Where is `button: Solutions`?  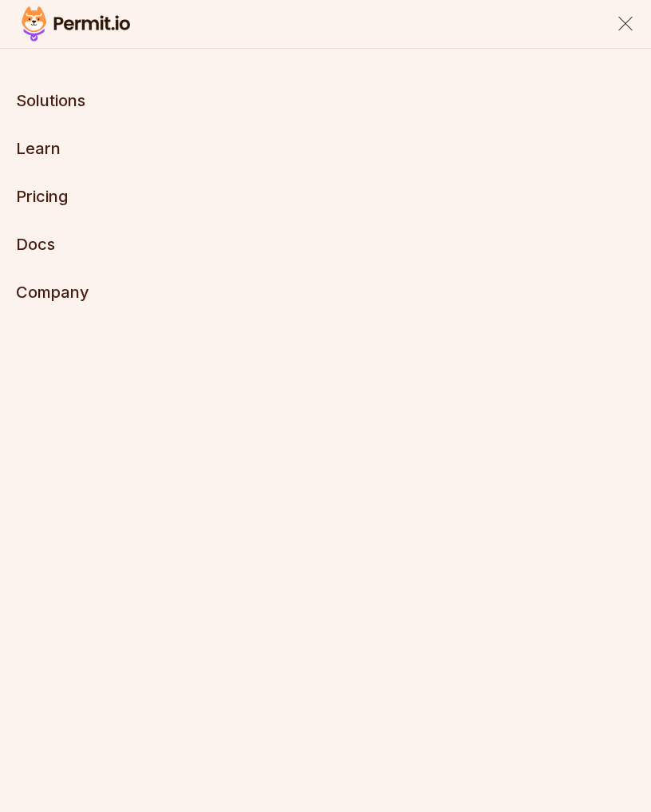
button: Solutions is located at coordinates (51, 100).